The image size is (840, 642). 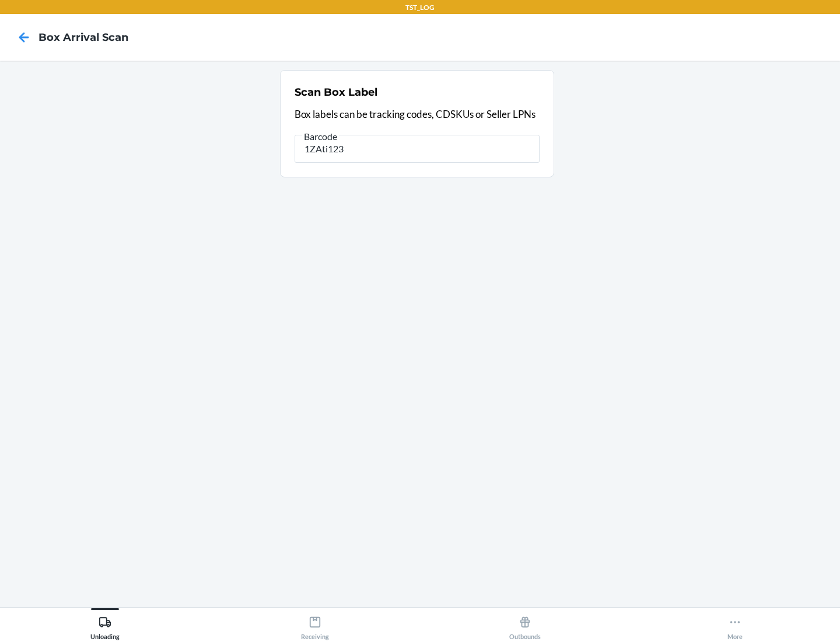 I want to click on button: Outbounds, so click(x=525, y=624).